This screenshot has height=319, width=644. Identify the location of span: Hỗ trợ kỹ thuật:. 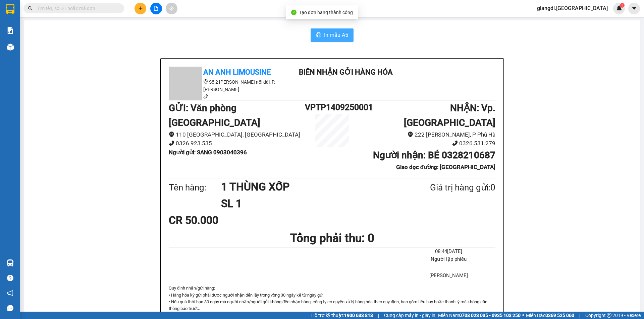
(342, 315).